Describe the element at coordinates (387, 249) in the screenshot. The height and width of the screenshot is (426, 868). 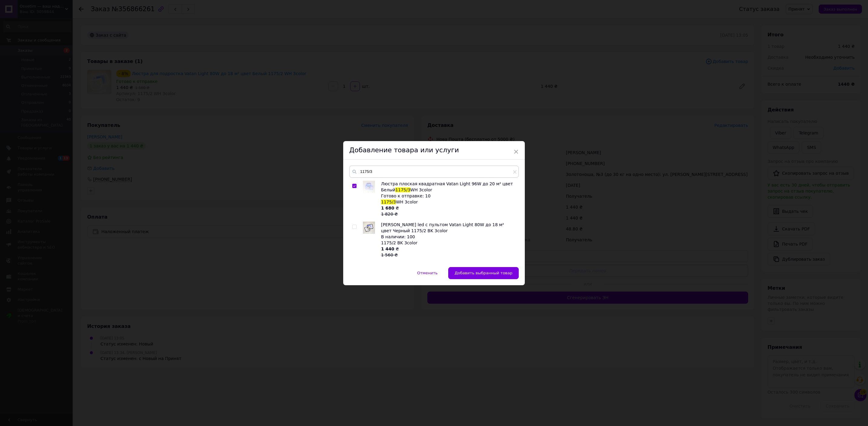
I see `b: 1 440` at that location.